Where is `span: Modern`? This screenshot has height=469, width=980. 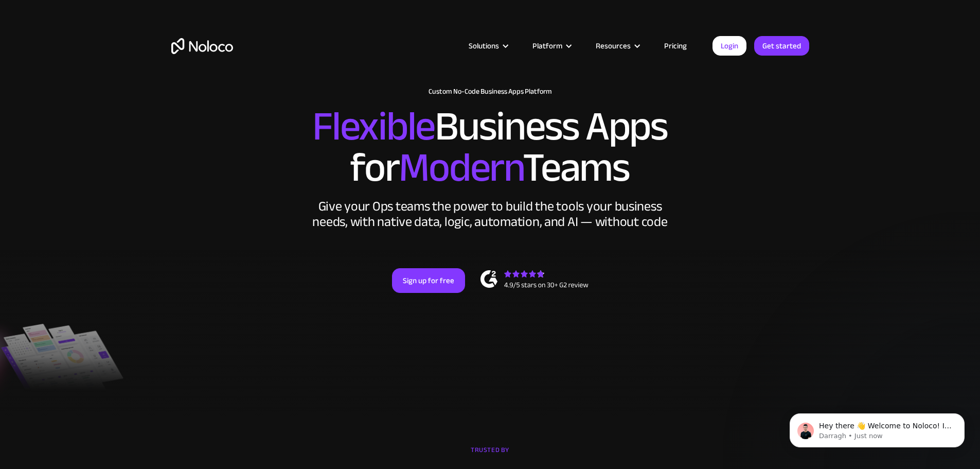 span: Modern is located at coordinates (460, 167).